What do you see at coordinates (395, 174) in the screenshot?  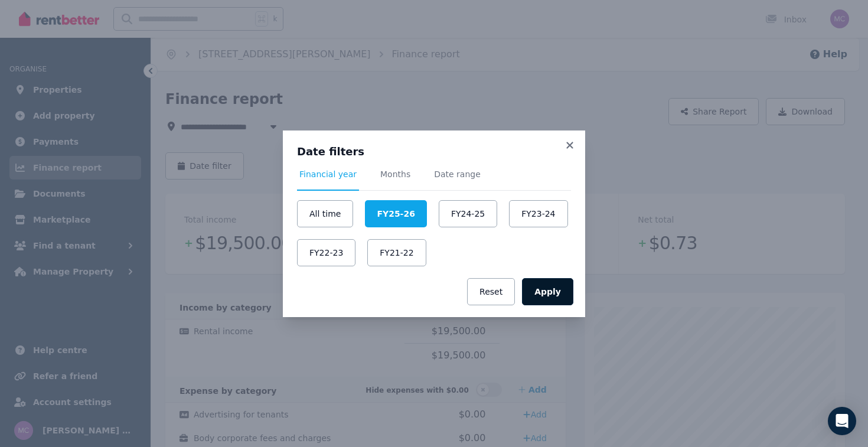 I see `span: Months` at bounding box center [395, 174].